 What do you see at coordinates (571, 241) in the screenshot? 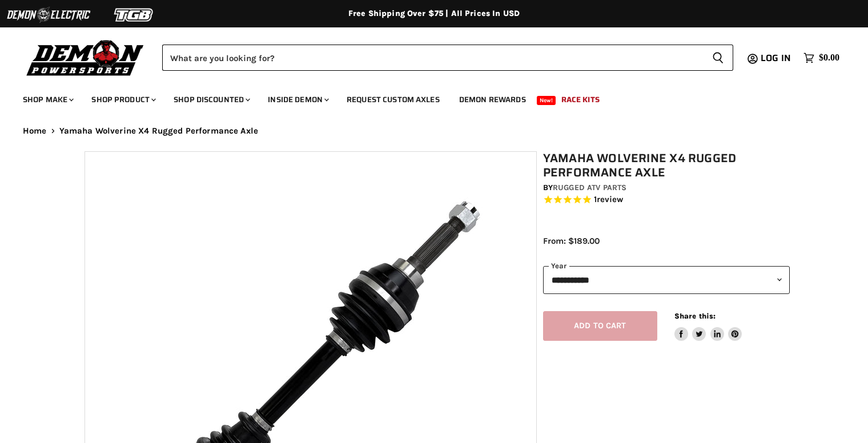
I see `span: From: $189.00` at bounding box center [571, 241].